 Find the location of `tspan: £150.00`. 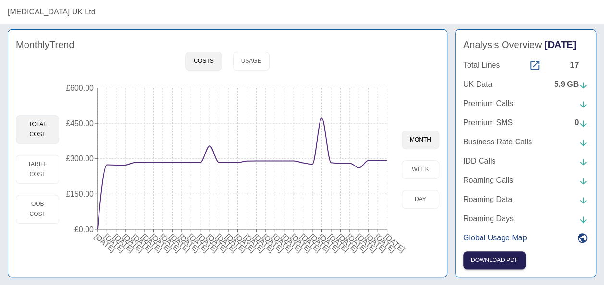

tspan: £150.00 is located at coordinates (80, 194).